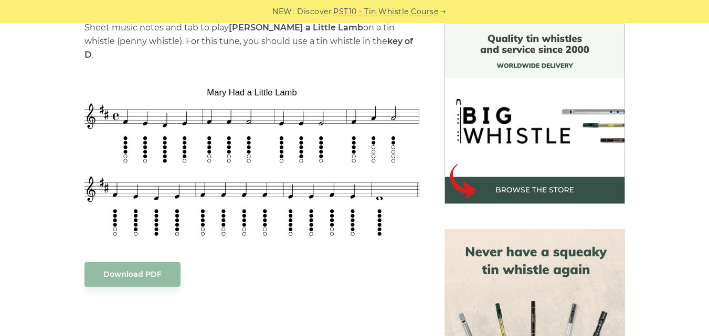  I want to click on p: Sheet music notes and tab to play on a tin whistle (penny whistle). For this tune, you should use..., so click(252, 41).